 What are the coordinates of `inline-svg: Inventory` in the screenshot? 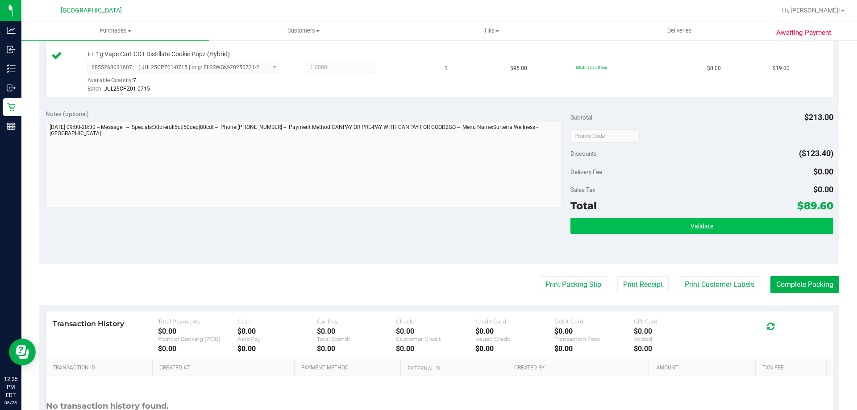 It's located at (11, 69).